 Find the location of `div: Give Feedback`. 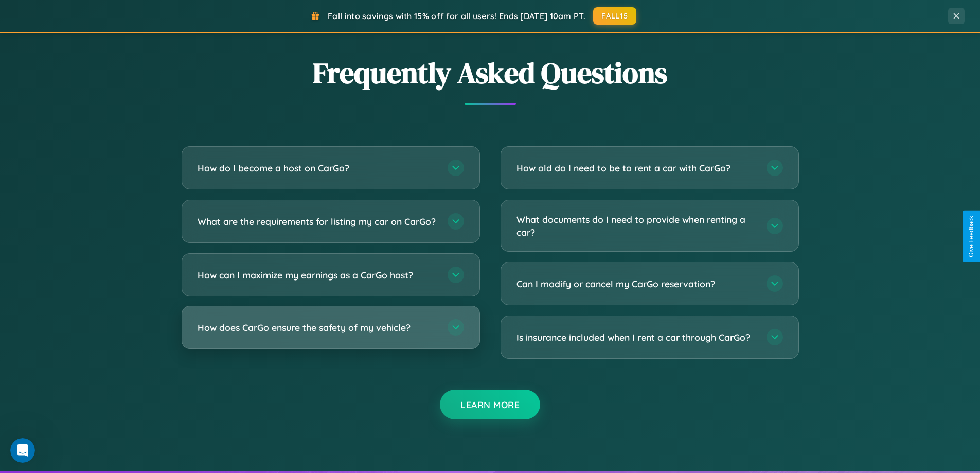

div: Give Feedback is located at coordinates (972, 236).